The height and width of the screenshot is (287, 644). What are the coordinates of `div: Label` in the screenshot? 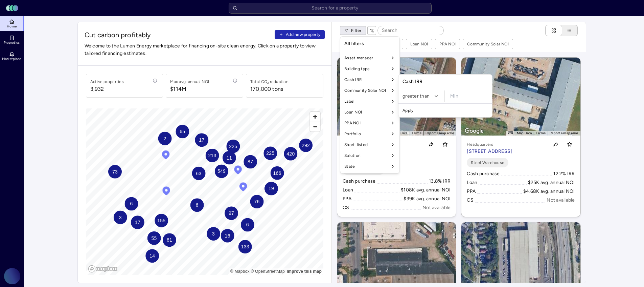 It's located at (370, 101).